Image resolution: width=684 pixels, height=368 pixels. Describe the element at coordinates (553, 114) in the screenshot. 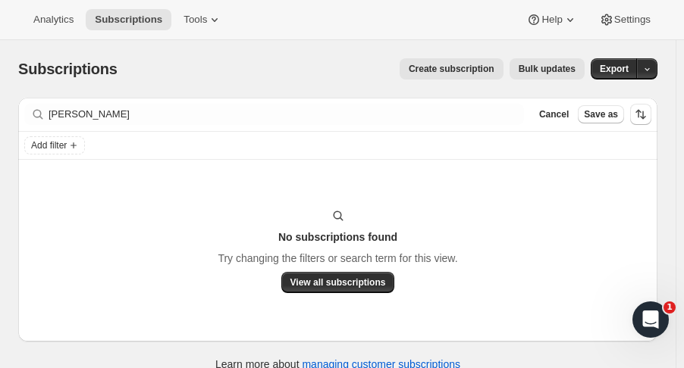

I see `span: Cancel` at that location.